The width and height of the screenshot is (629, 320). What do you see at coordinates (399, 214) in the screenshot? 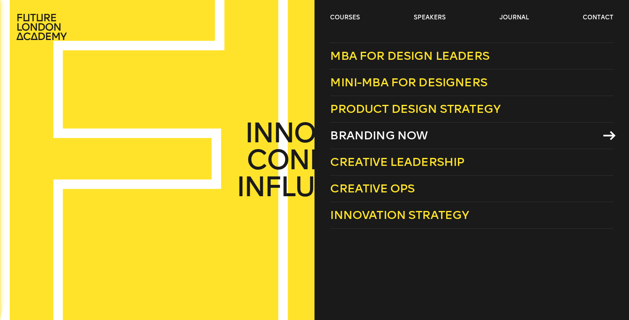
I see `span: Innovation Strategy` at bounding box center [399, 214].